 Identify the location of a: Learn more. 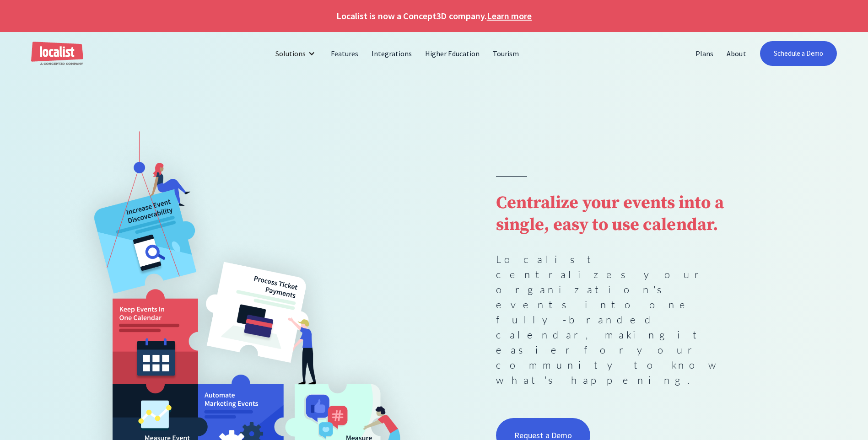
(509, 16).